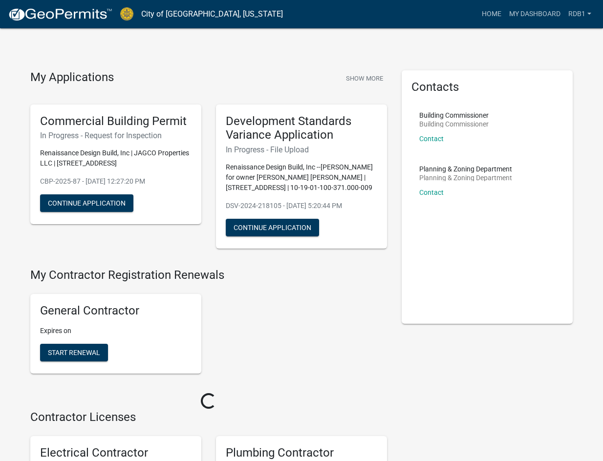  Describe the element at coordinates (116, 311) in the screenshot. I see `h5: General Contractor` at that location.